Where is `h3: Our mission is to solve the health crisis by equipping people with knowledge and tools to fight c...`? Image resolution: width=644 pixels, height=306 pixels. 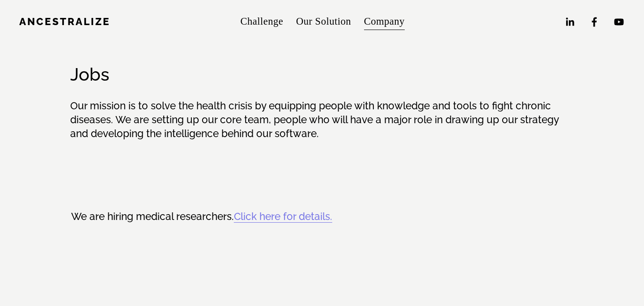
h3: Our mission is to solve the health crisis by equipping people with knowledge and tools to fight c... is located at coordinates (322, 119).